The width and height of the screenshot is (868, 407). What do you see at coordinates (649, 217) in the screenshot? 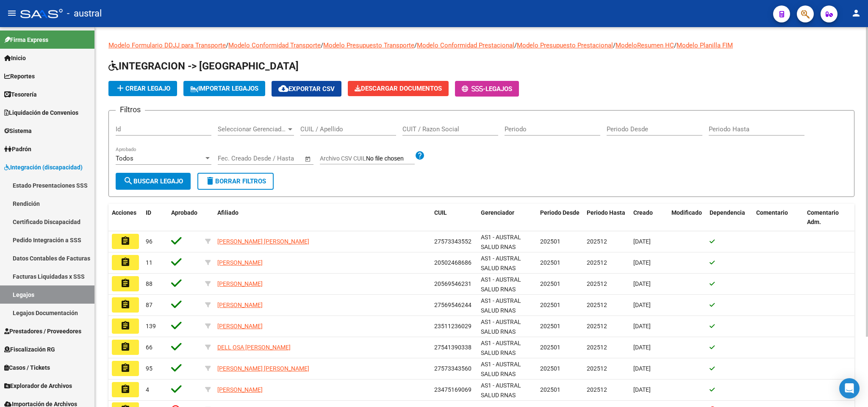
I see `datatable-header-cell: Creado` at bounding box center [649, 217].